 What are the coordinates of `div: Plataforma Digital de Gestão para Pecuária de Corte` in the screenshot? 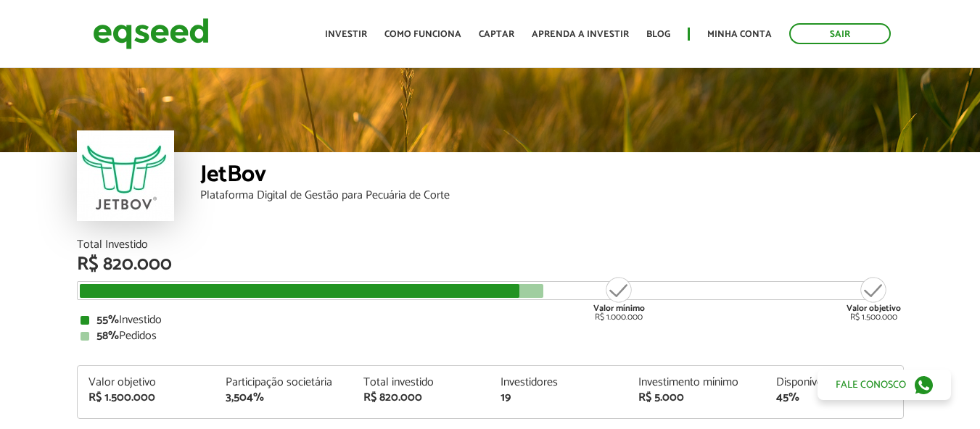 It's located at (552, 196).